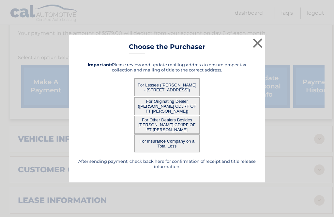  Describe the element at coordinates (167, 48) in the screenshot. I see `h3: Choose the Purchaser` at that location.